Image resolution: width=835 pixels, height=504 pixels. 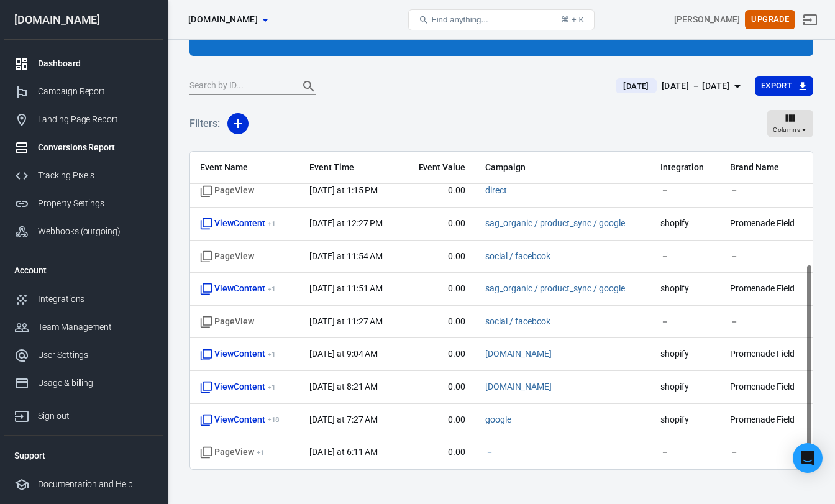 What do you see at coordinates (95, 484) in the screenshot?
I see `div: Documentation and Help` at bounding box center [95, 484].